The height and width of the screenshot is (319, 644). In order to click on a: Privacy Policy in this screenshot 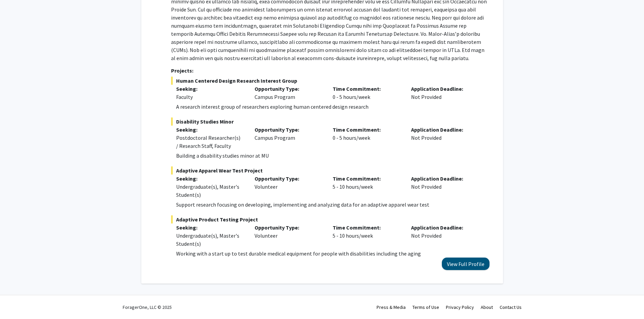, I will do `click(460, 308)`.